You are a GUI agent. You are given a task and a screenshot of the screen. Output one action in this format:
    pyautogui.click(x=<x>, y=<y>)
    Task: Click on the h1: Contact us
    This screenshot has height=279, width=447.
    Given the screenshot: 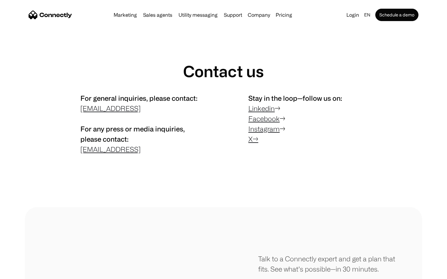 What is the action you would take?
    pyautogui.click(x=223, y=71)
    